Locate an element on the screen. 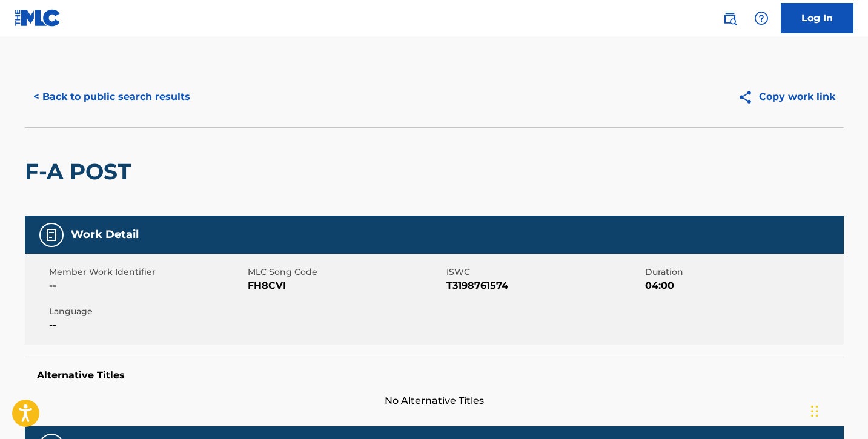 The width and height of the screenshot is (868, 439). div: Chat Widget is located at coordinates (837, 410).